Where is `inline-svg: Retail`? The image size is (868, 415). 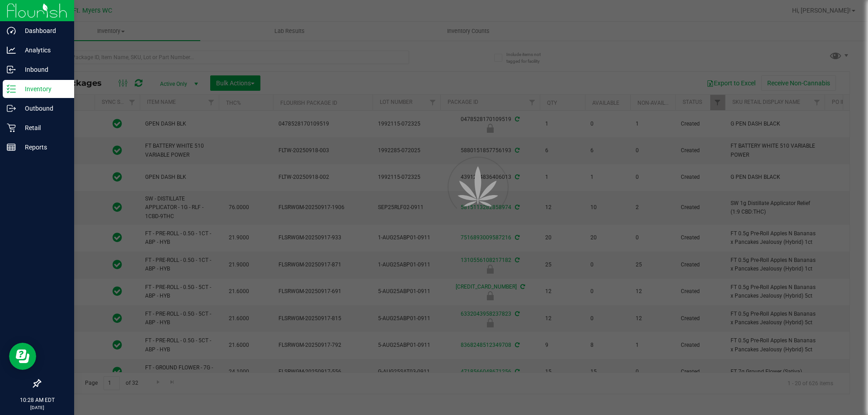
inline-svg: Retail is located at coordinates (12, 128).